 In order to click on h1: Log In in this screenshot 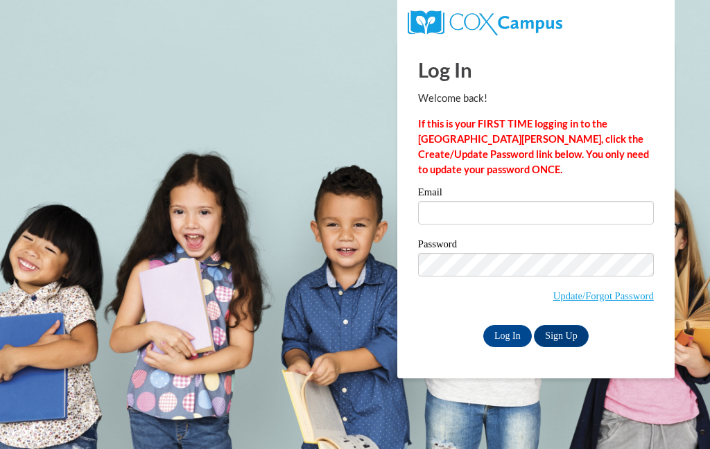, I will do `click(536, 69)`.